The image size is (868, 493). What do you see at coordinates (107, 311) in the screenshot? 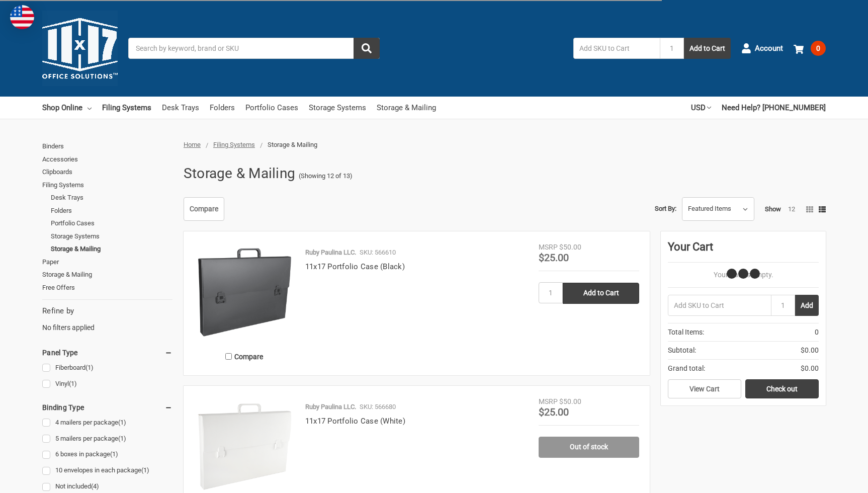
I see `h5: Refine by` at bounding box center [107, 311].